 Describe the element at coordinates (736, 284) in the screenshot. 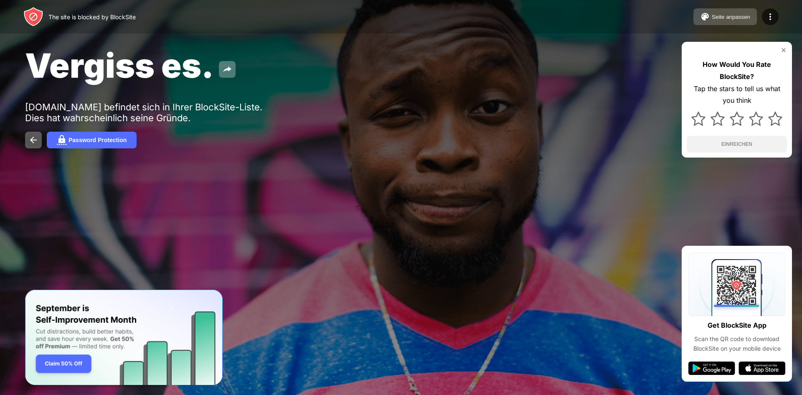

I see `img: qrcode.svg` at that location.